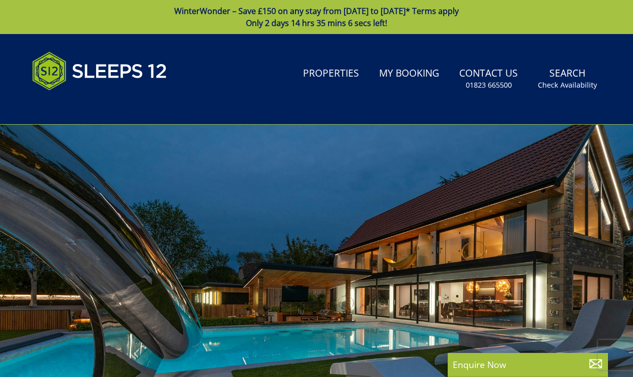 Image resolution: width=633 pixels, height=377 pixels. Describe the element at coordinates (567, 85) in the screenshot. I see `small: Check Availability` at that location.